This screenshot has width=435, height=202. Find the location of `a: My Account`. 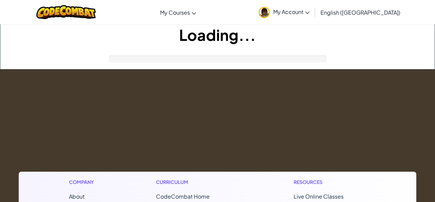

a: My Account is located at coordinates (284, 12).